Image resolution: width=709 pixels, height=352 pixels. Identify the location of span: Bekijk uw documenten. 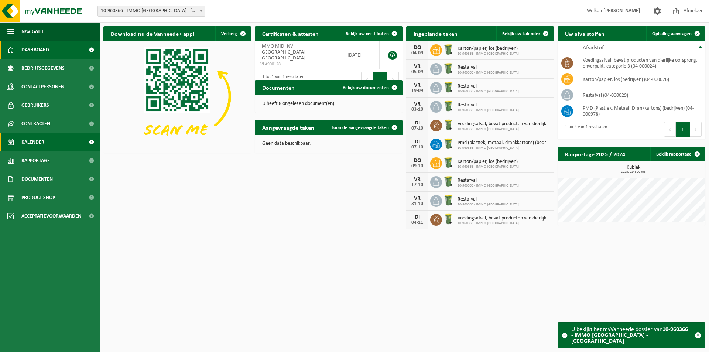
(366, 88).